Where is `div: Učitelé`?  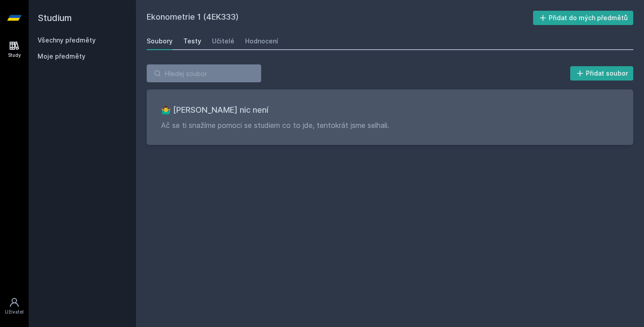
div: Učitelé is located at coordinates (223, 41).